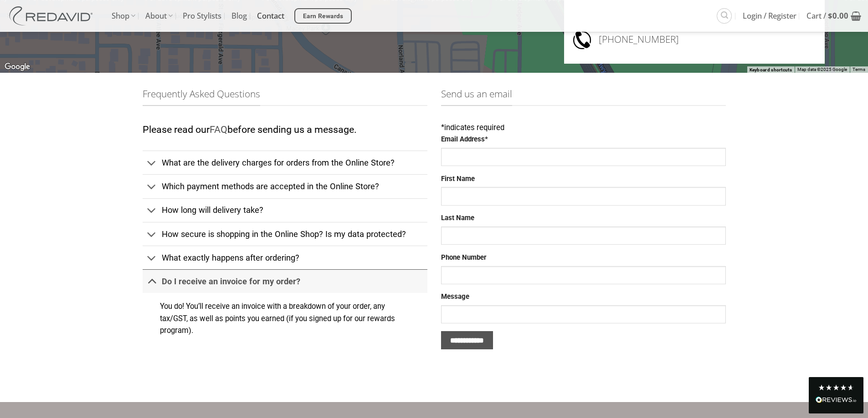 This screenshot has height=418, width=868. What do you see at coordinates (285, 282) in the screenshot?
I see `a: Toggle Do I receive an invoice for my order?` at bounding box center [285, 282].